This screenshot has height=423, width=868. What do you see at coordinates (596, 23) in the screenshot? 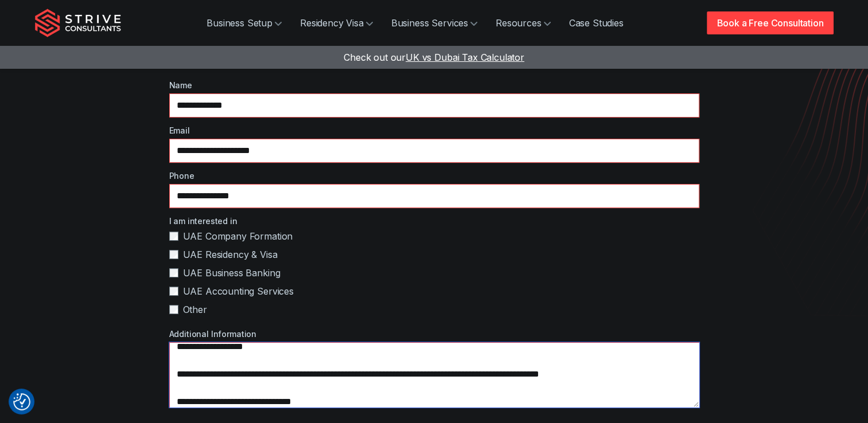
I see `a: Case Studies` at bounding box center [596, 23].